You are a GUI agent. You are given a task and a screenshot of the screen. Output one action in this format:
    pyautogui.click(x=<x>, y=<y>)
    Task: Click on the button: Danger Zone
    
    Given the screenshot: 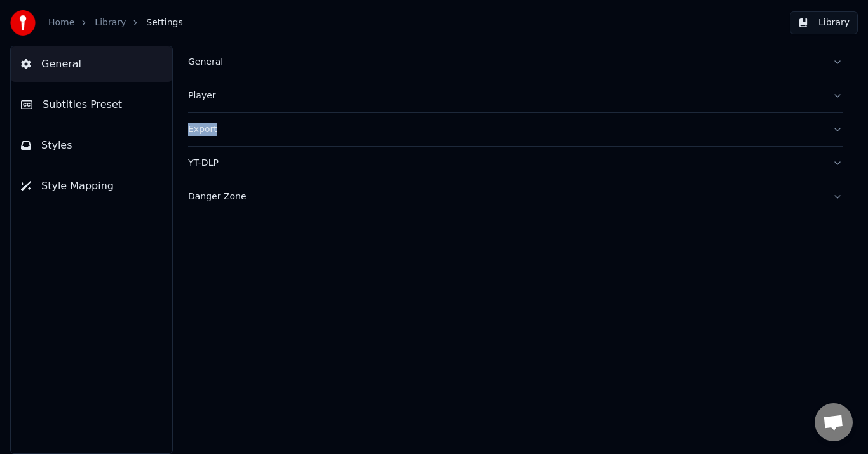 What is the action you would take?
    pyautogui.click(x=516, y=197)
    